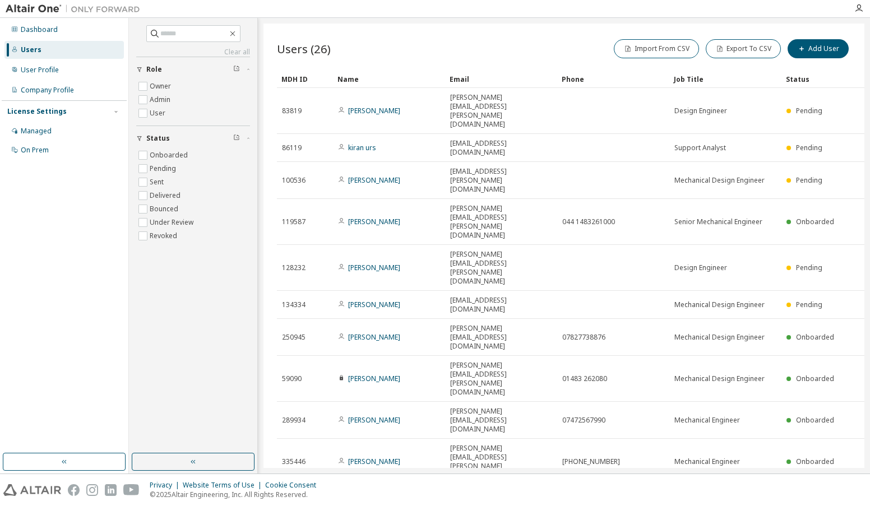  I want to click on img: linkedin.svg, so click(110, 490).